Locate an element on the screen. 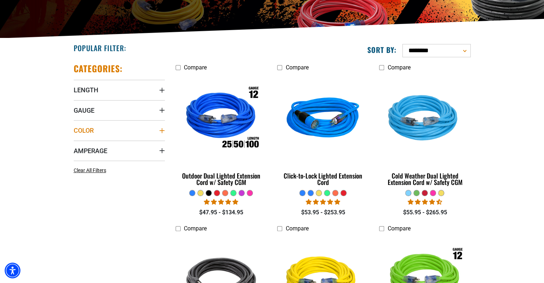 The image size is (544, 283). span: 4.81 stars is located at coordinates (221, 202).